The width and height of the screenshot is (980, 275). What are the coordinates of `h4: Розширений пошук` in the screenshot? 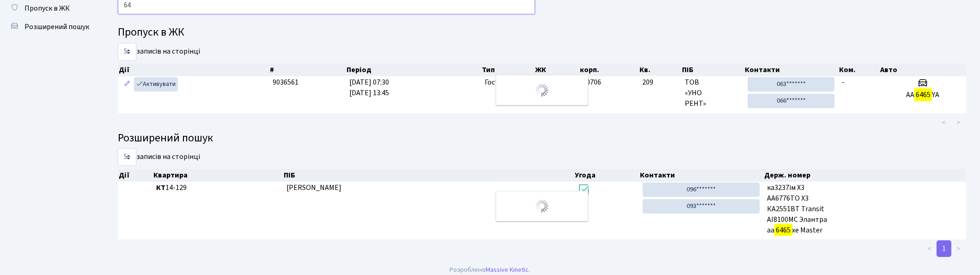 It's located at (542, 138).